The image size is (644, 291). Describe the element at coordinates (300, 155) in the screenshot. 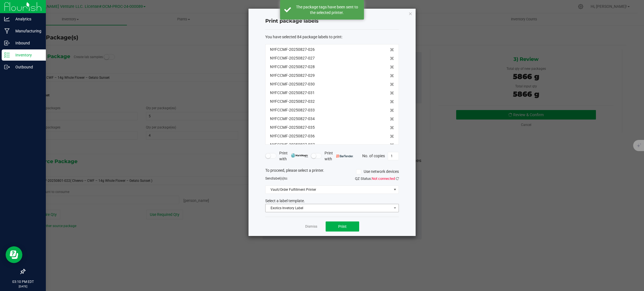

I see `img: mark_magic_cybra.png` at that location.